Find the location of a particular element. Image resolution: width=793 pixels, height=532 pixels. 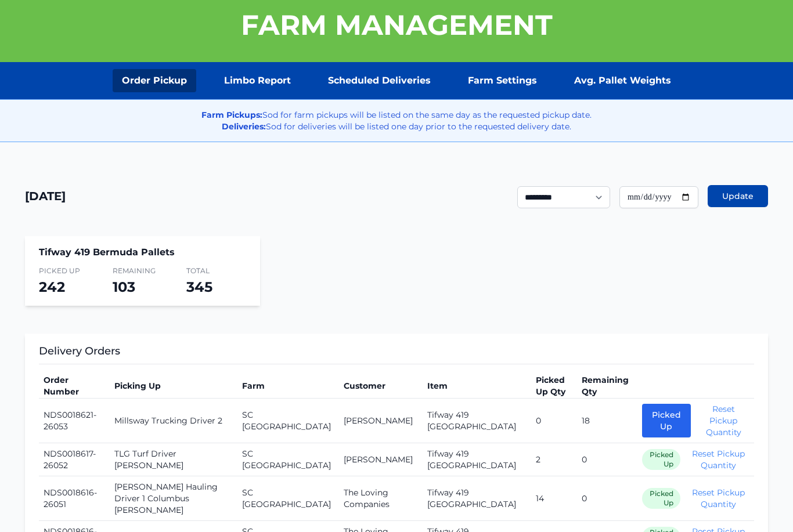

span: 242 is located at coordinates (52, 287).